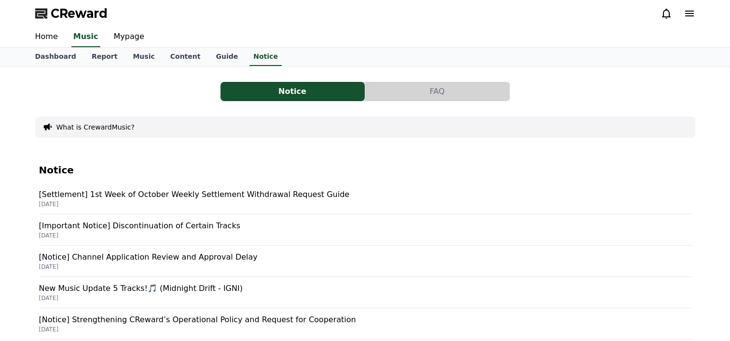 The image size is (730, 341). I want to click on button: FAQ, so click(437, 92).